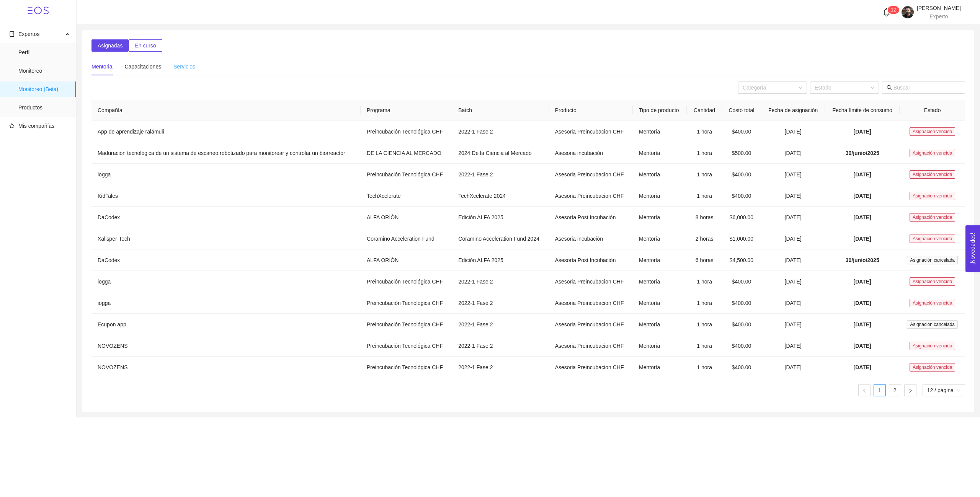 The image size is (980, 497). What do you see at coordinates (880, 391) in the screenshot?
I see `li: 1` at bounding box center [880, 391].